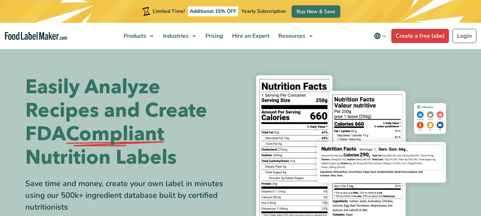  I want to click on span: Resources, so click(291, 36).